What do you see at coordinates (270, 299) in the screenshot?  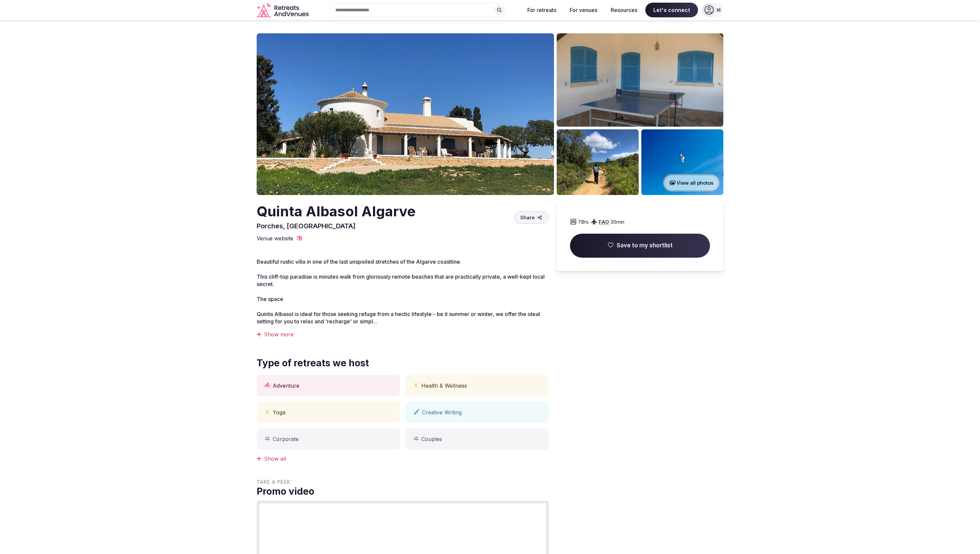 I see `span: The space` at bounding box center [270, 299].